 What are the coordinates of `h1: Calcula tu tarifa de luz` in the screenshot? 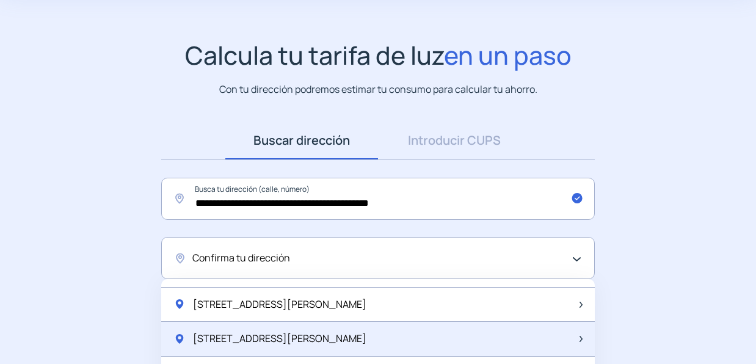 It's located at (378, 55).